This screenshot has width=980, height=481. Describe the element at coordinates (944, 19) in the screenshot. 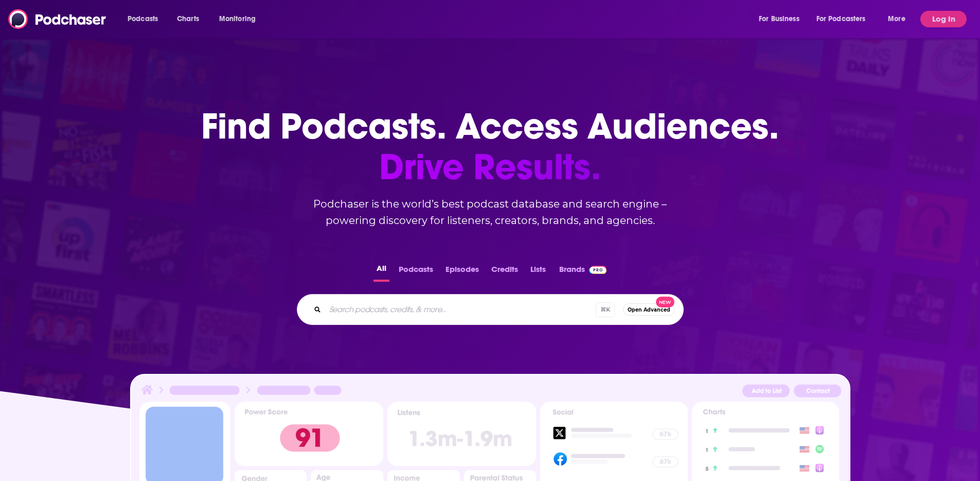

I see `button: Log In` at that location.